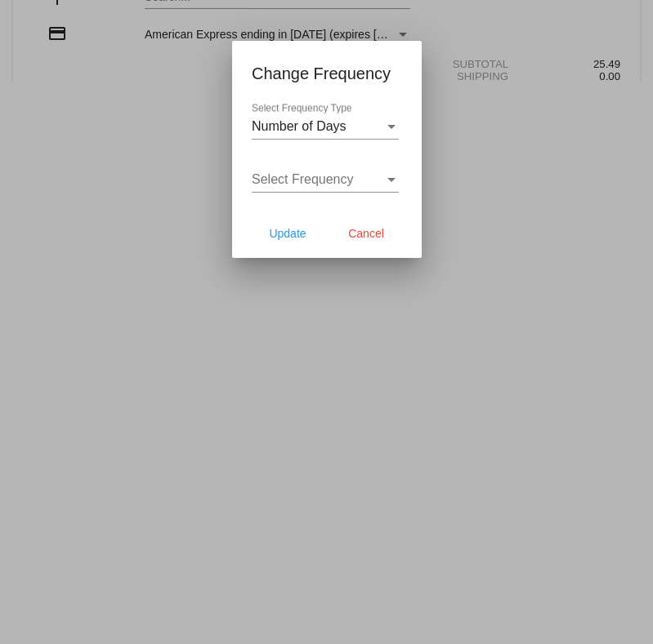 This screenshot has width=653, height=644. I want to click on span: Number of Days, so click(299, 126).